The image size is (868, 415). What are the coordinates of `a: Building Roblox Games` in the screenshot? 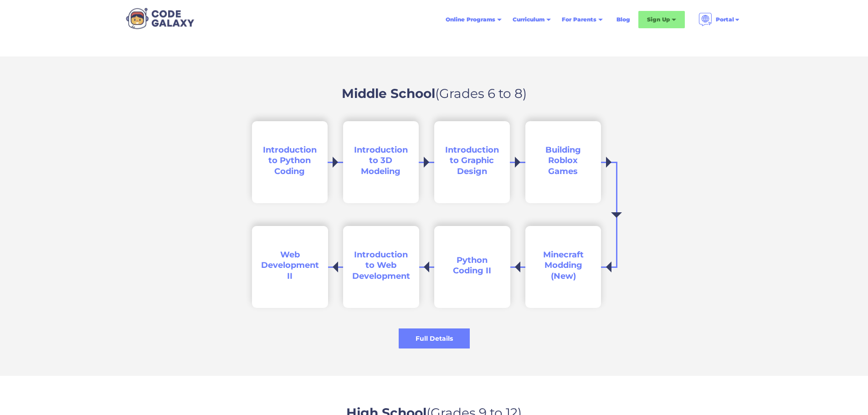 It's located at (563, 162).